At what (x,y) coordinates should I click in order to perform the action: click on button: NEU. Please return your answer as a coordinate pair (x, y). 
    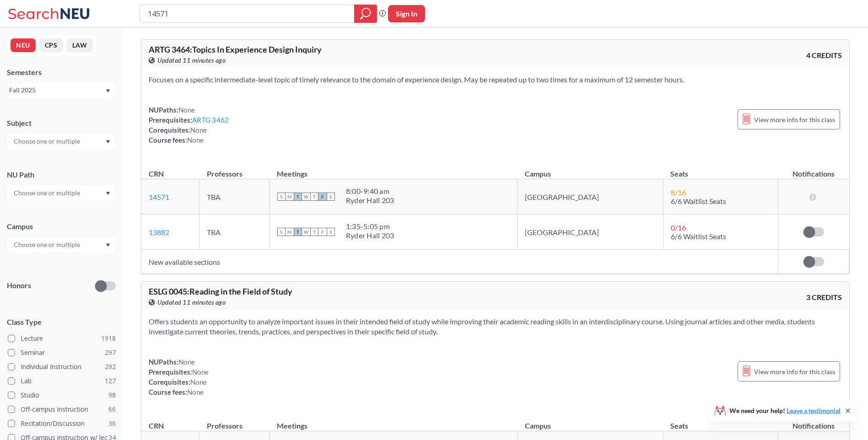
    Looking at the image, I should click on (23, 45).